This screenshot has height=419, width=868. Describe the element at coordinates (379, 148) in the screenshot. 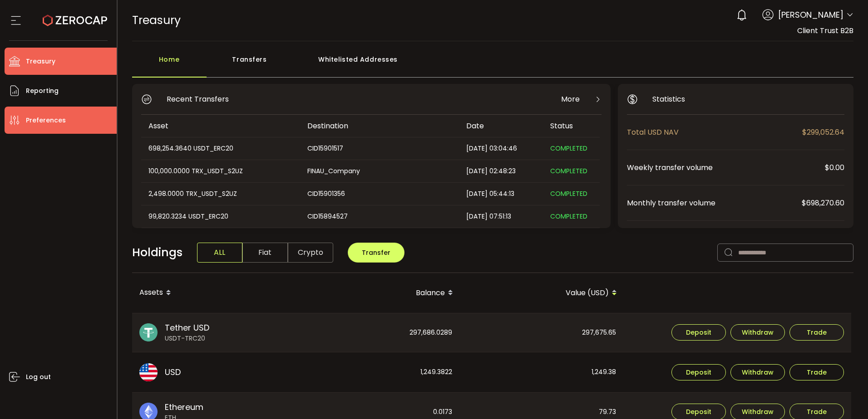

I see `div: CID15901517` at that location.